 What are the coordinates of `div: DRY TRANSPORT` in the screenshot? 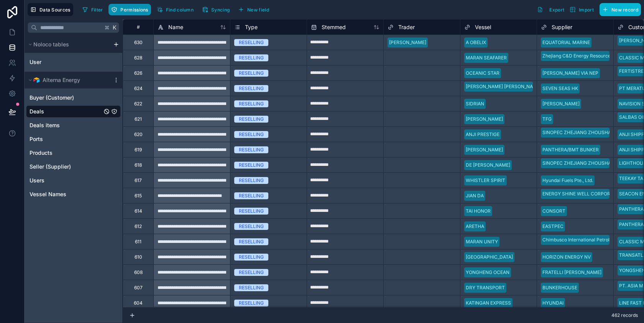 It's located at (485, 288).